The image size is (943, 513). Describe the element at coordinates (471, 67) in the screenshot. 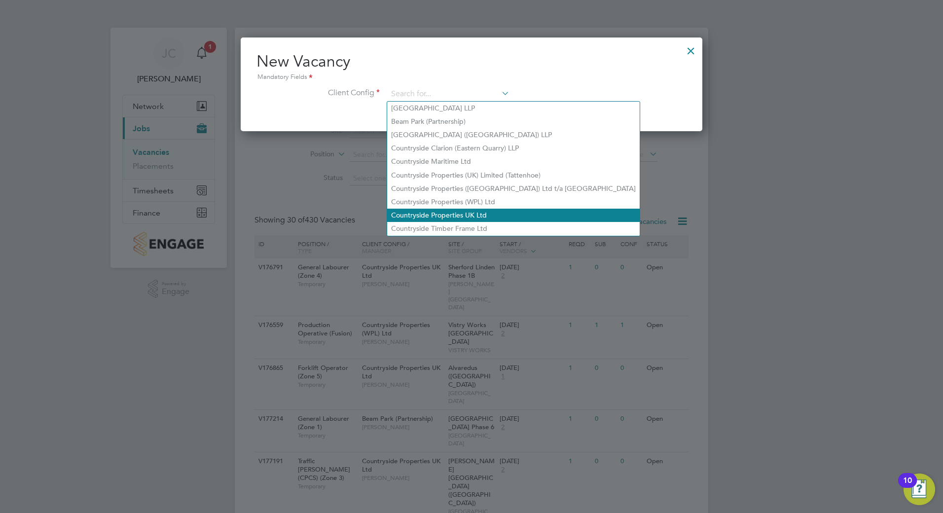

I see `h2: New Vacancy` at that location.